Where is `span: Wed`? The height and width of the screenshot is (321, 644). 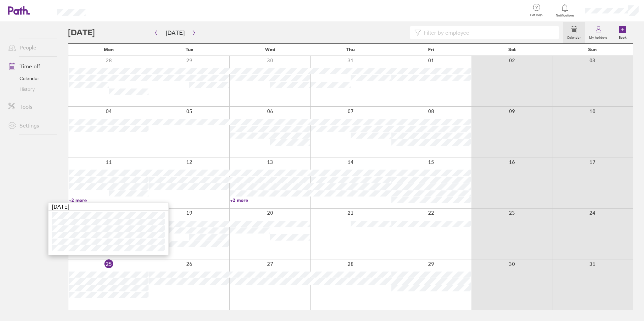 span: Wed is located at coordinates (270, 49).